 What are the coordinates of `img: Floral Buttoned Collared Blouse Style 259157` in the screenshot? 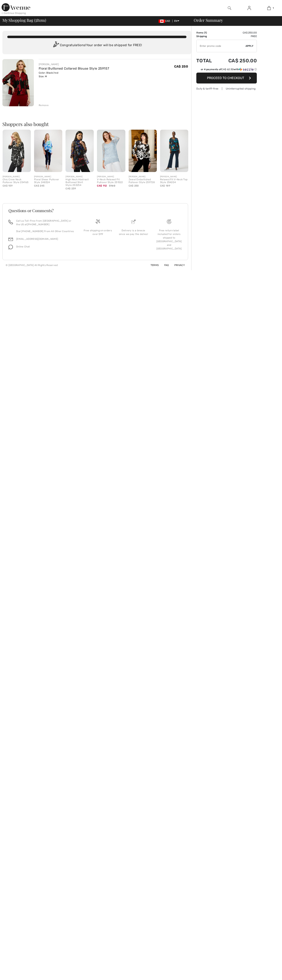 It's located at (18, 83).